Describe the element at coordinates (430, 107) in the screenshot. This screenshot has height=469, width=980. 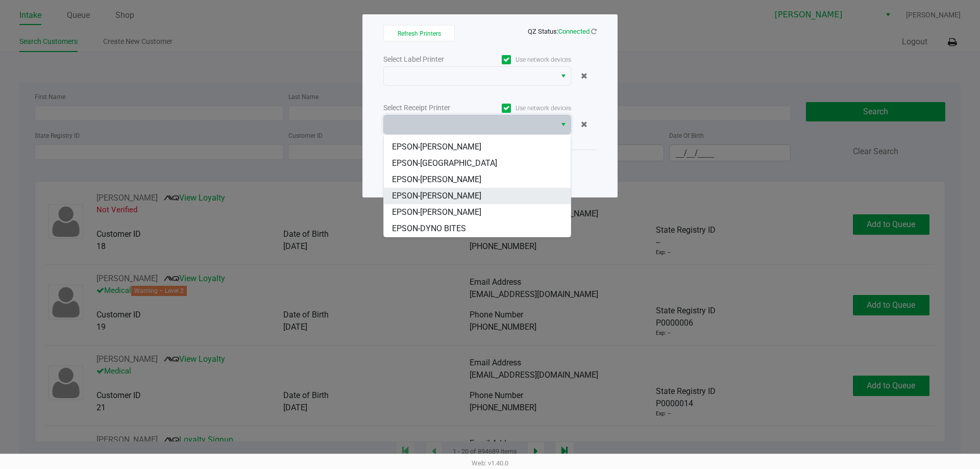
I see `div: Select Receipt Printer` at that location.